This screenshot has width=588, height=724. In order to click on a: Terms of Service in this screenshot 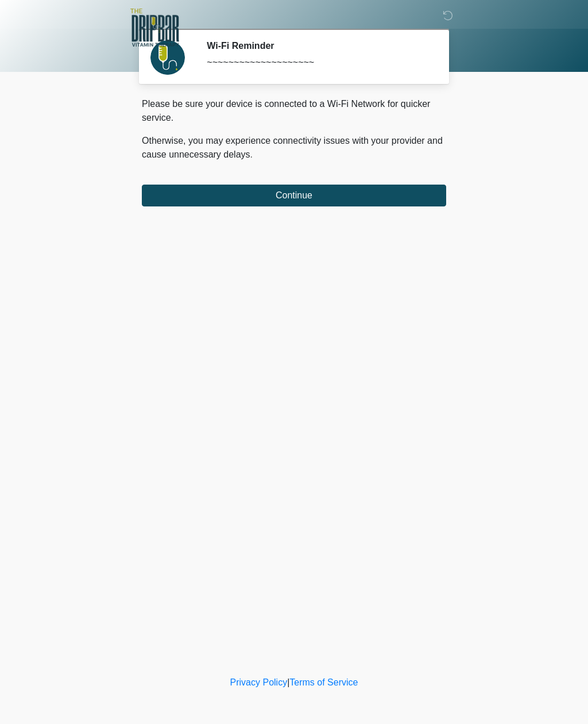, I will do `click(324, 682)`.